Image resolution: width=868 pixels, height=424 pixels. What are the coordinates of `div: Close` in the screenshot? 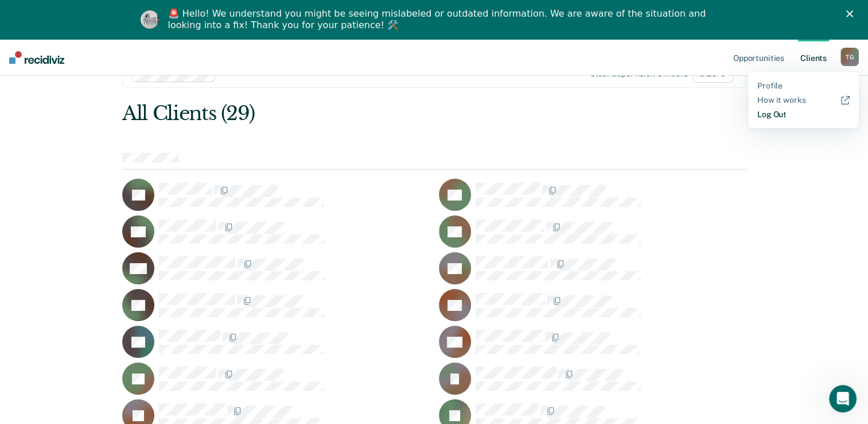 It's located at (852, 14).